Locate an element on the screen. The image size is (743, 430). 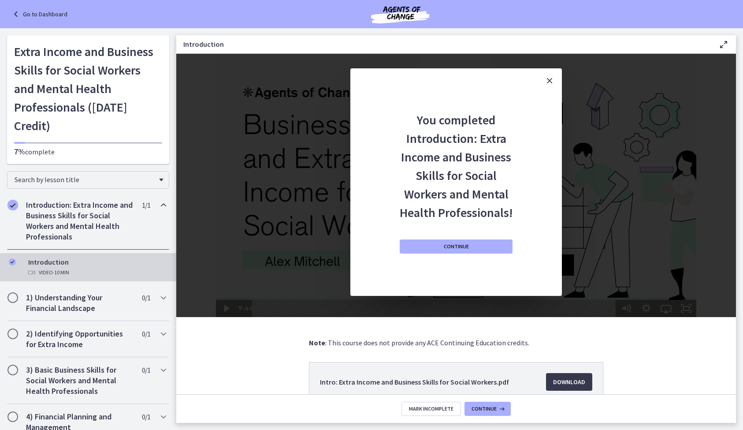
button: Fullscreen is located at coordinates (510, 261).